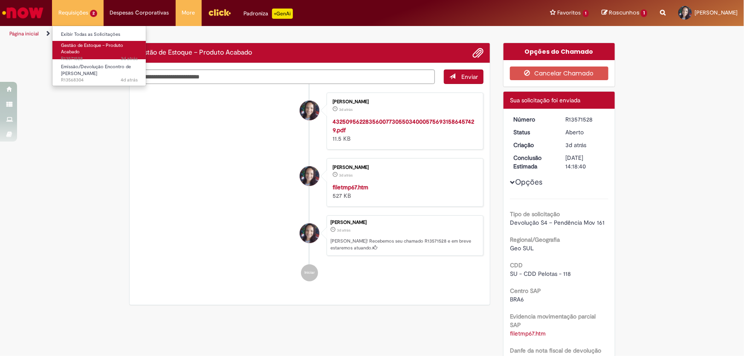  I want to click on dt: Status, so click(533, 132).